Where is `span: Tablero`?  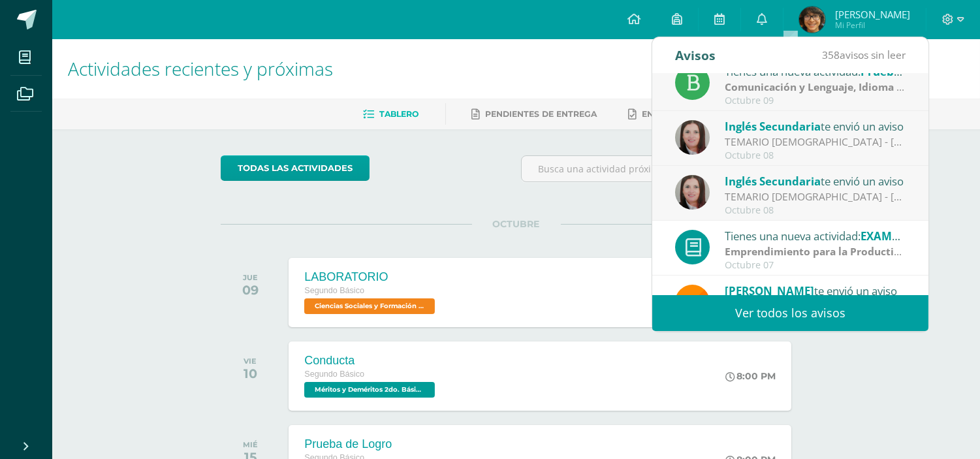 span: Tablero is located at coordinates (400, 113).